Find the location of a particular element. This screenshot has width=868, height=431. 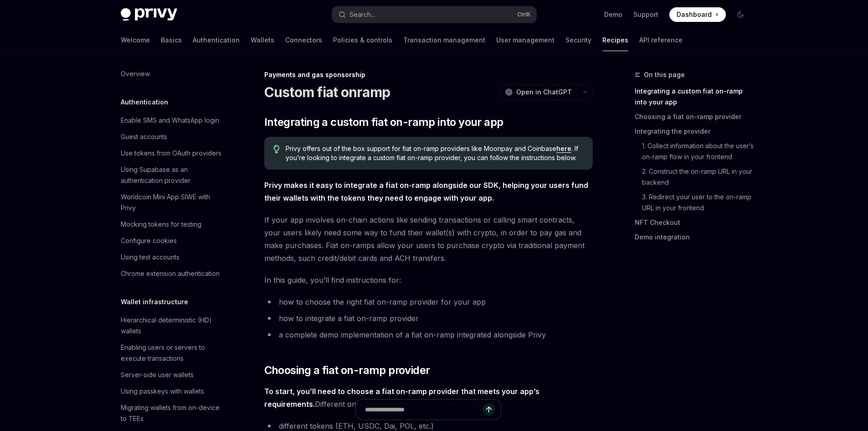

span: In this guide, you’ll find instructions for: is located at coordinates (428, 280).